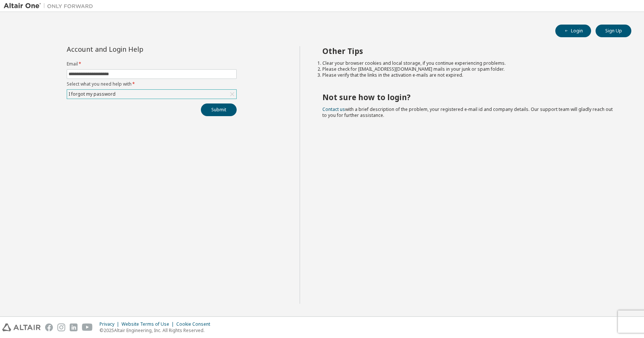 The width and height of the screenshot is (644, 338). Describe the element at coordinates (467, 112) in the screenshot. I see `span: with a brief description of the problem, your registered e-mail id and company details. Our suppo...` at that location.